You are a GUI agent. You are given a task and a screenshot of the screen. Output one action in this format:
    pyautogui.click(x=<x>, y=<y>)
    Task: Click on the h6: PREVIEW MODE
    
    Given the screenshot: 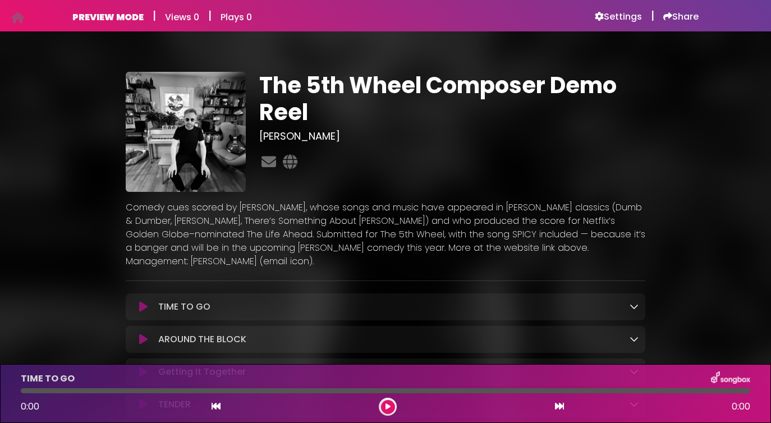 What is the action you would take?
    pyautogui.click(x=108, y=17)
    